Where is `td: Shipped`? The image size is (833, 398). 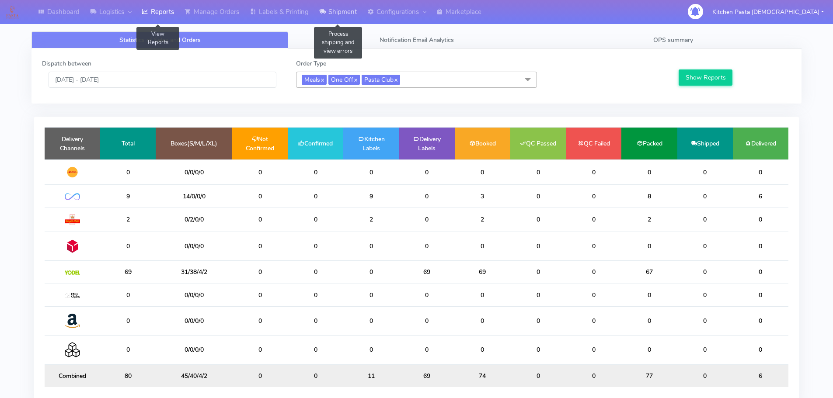
td: Shipped is located at coordinates (704, 143).